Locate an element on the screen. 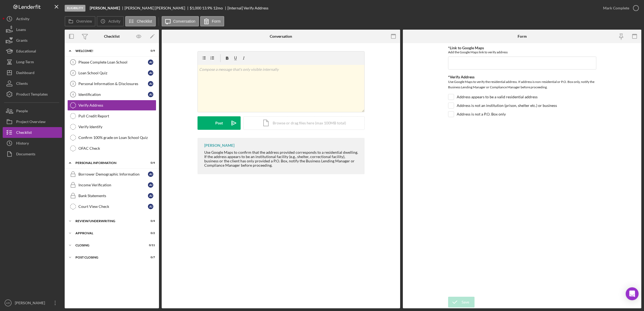  div: 0 / 2 is located at coordinates (150, 233).